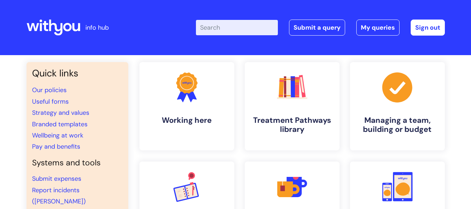  Describe the element at coordinates (57, 135) in the screenshot. I see `a: Wellbeing at work` at that location.